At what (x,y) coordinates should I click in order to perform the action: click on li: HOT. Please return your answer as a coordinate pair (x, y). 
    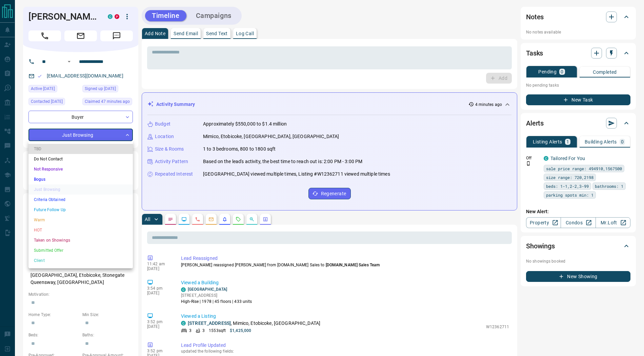
    Looking at the image, I should click on (80, 230).